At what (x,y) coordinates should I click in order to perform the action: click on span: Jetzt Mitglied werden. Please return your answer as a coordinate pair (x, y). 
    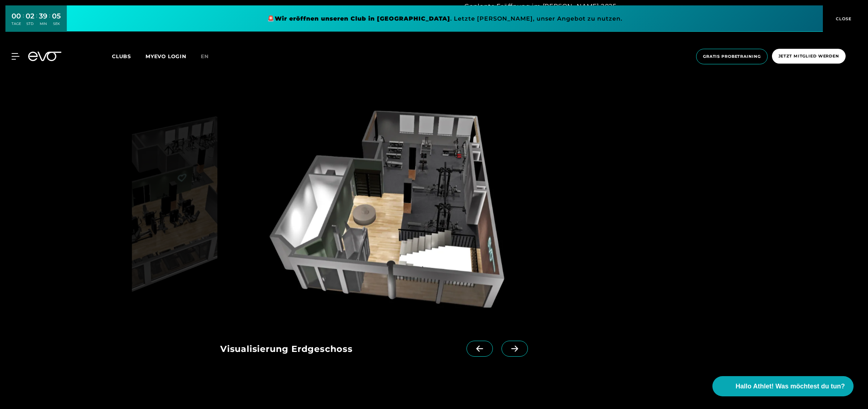
    Looking at the image, I should click on (809, 56).